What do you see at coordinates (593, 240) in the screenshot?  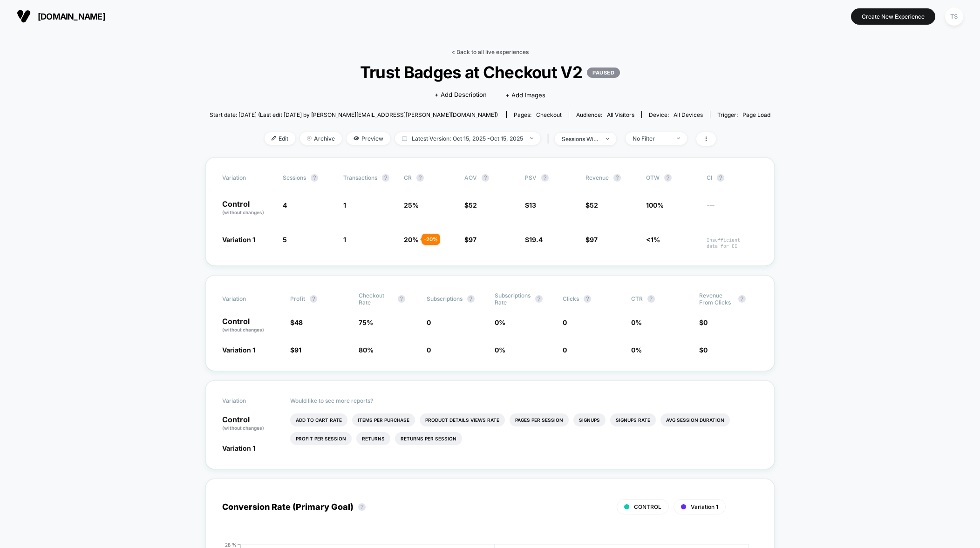 I see `span: 97` at bounding box center [593, 240].